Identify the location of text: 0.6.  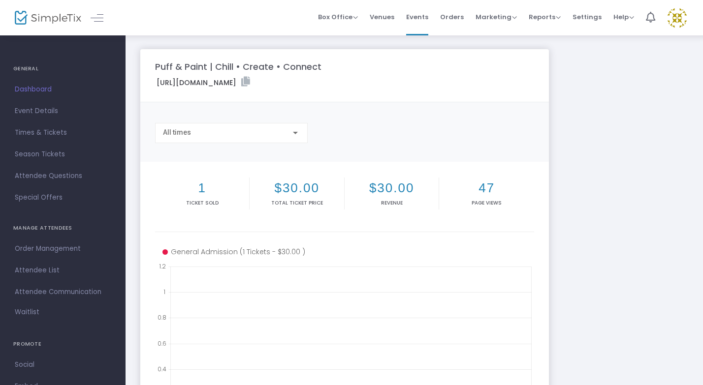
(162, 343).